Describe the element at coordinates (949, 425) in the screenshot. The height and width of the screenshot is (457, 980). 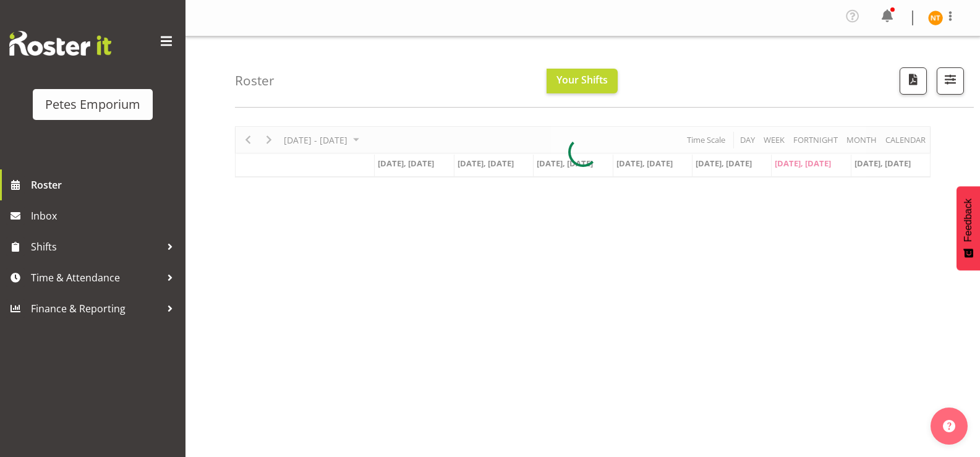
I see `img: help-xxl-2.png` at that location.